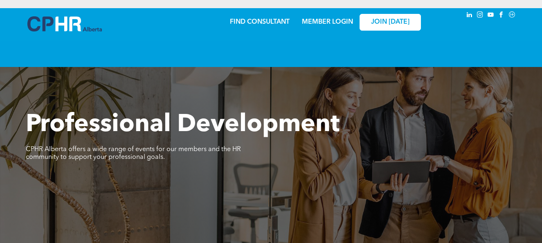 This screenshot has width=542, height=243. Describe the element at coordinates (327, 22) in the screenshot. I see `a: MEMBER LOGIN` at that location.